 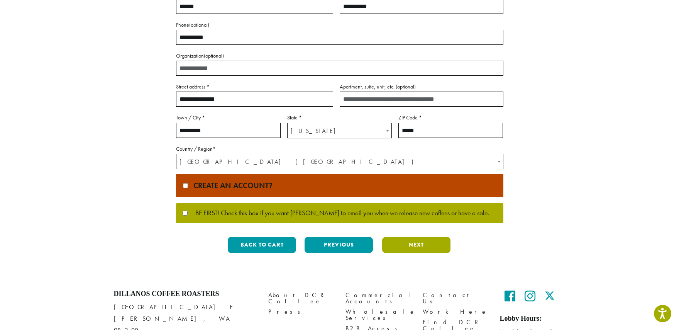 I want to click on span: Country / Region, so click(x=340, y=161).